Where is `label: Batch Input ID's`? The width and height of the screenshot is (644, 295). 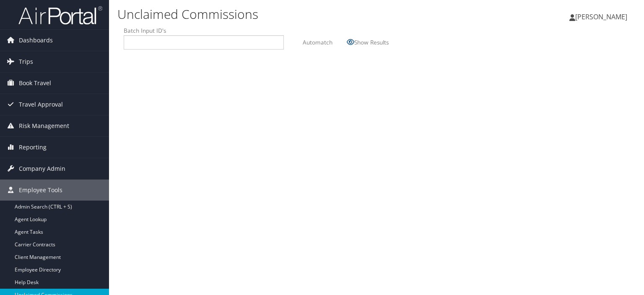
label: Batch Input ID's is located at coordinates (204, 30).